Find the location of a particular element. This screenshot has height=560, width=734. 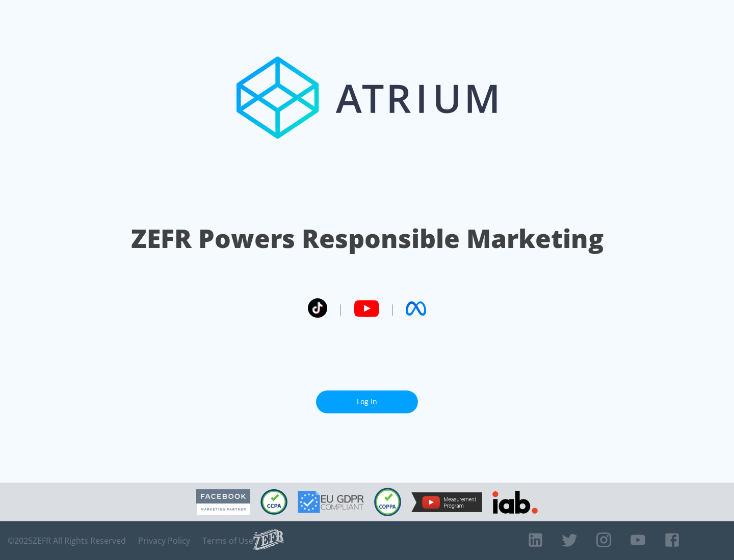

a: Terms of Use is located at coordinates (228, 541).